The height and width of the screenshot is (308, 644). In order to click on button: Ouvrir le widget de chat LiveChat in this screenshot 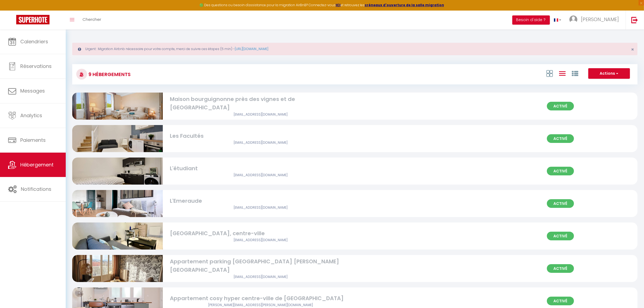, I will do `click(12, 10)`.